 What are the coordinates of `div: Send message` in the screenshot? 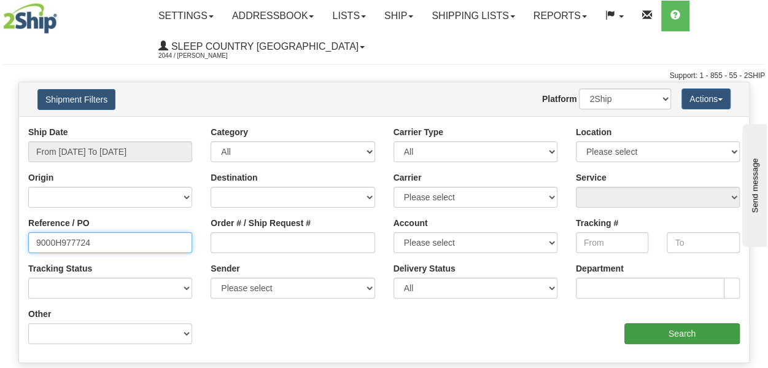 It's located at (61, 15).